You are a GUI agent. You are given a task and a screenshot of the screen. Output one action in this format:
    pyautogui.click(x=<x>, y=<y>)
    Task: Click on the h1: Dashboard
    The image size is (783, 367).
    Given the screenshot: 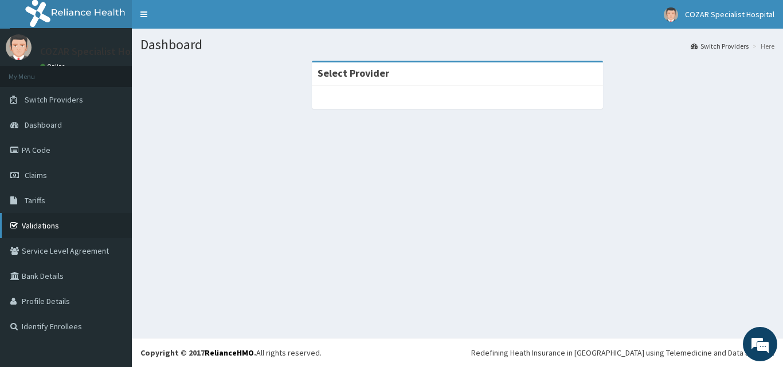 What is the action you would take?
    pyautogui.click(x=458, y=45)
    